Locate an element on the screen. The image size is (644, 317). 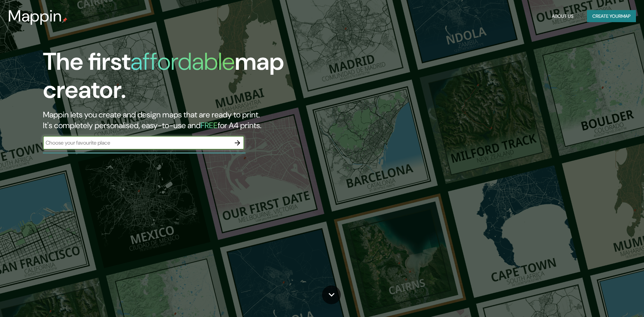
button: Create yourmap is located at coordinates (612, 16).